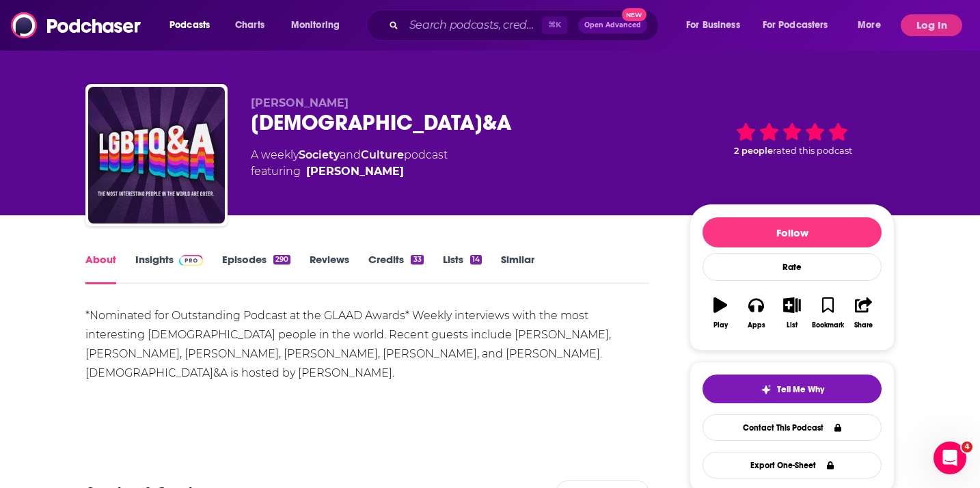 This screenshot has height=488, width=980. Describe the element at coordinates (795, 25) in the screenshot. I see `span: For Podcasters` at that location.